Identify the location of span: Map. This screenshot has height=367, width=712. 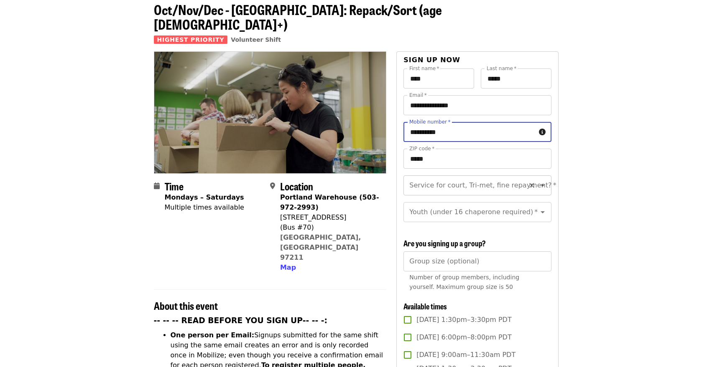
(288, 267).